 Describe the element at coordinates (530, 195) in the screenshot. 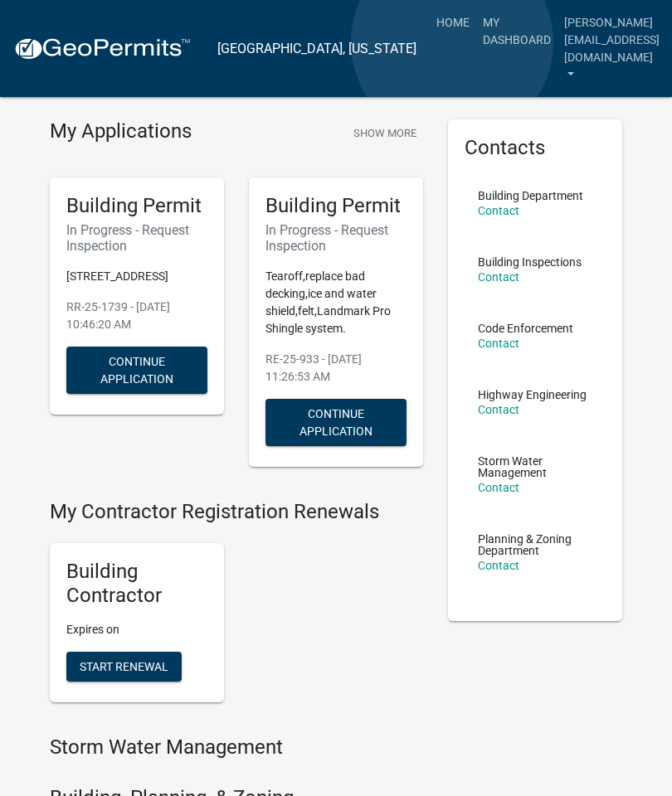

I see `p: Building Department` at that location.